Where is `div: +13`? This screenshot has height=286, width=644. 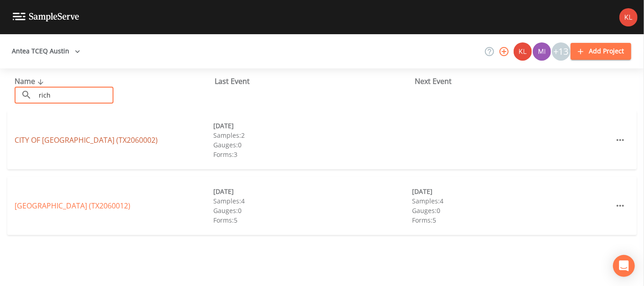 div: +13 is located at coordinates (561, 51).